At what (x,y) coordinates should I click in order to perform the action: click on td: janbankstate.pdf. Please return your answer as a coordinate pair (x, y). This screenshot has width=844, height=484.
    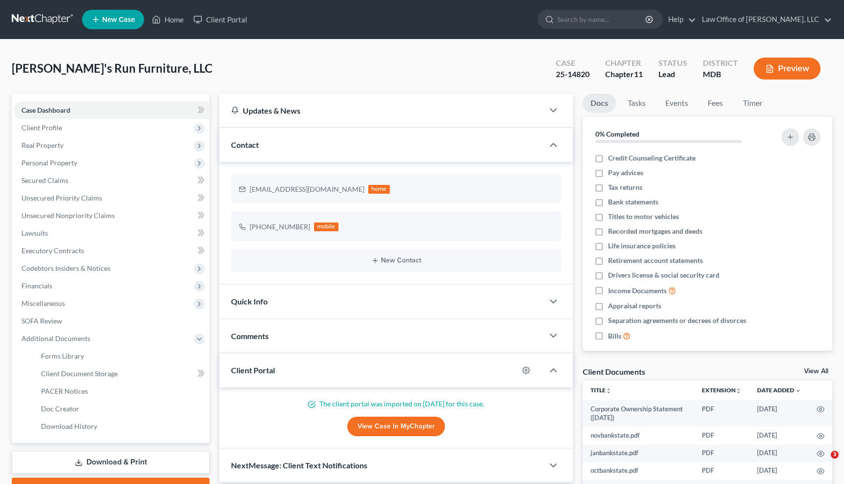
    Looking at the image, I should click on (638, 454).